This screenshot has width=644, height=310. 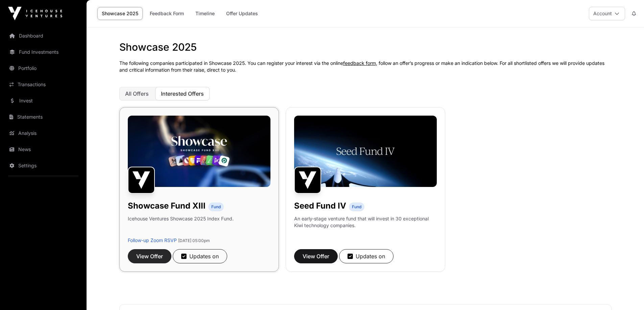 What do you see at coordinates (141, 180) in the screenshot?
I see `img: Showcase Fund XIII` at bounding box center [141, 180].